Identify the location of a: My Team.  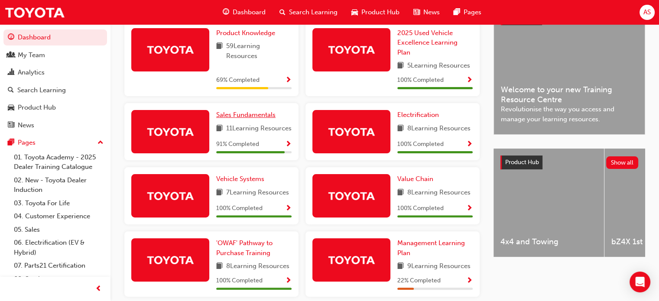
(55, 55).